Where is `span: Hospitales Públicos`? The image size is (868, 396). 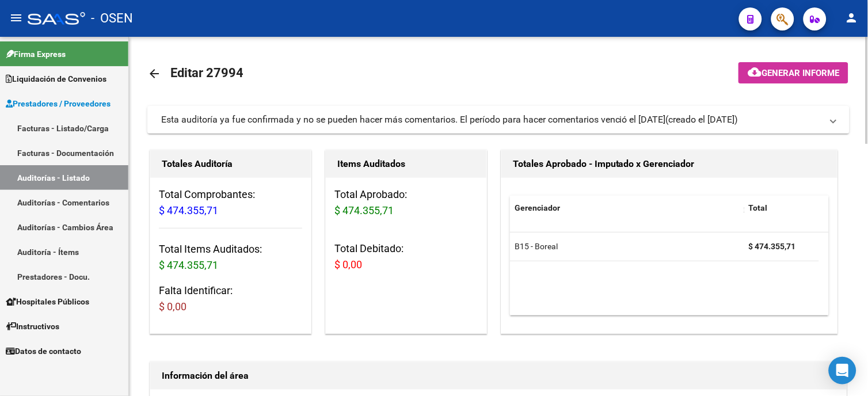
span: Hospitales Públicos is located at coordinates (47, 302).